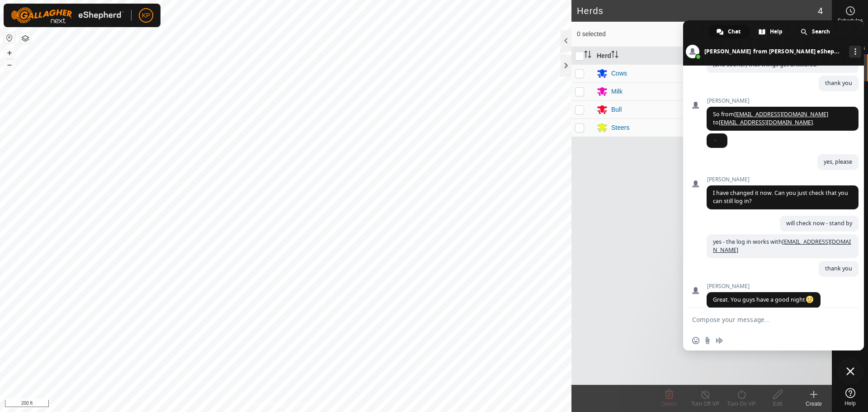  Describe the element at coordinates (820, 11) in the screenshot. I see `span: 4` at that location.